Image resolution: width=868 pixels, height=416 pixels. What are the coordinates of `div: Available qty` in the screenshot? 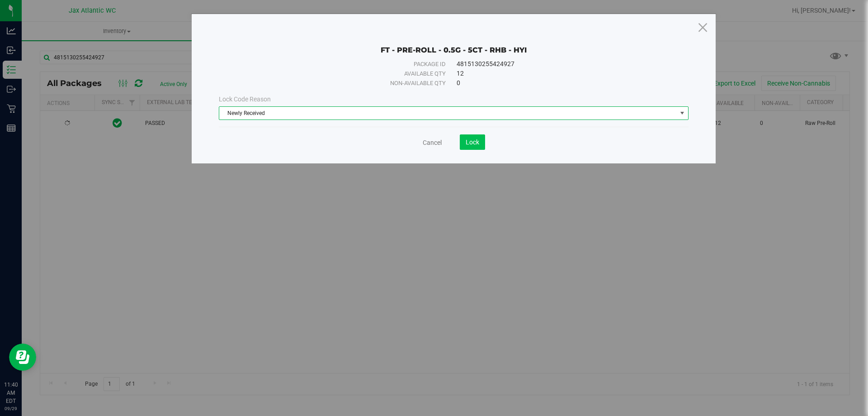 It's located at (342, 74).